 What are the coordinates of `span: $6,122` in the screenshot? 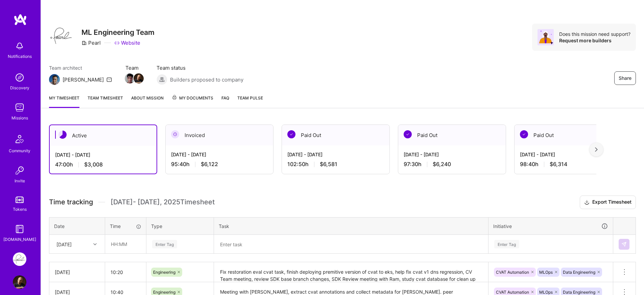 It's located at (209, 164).